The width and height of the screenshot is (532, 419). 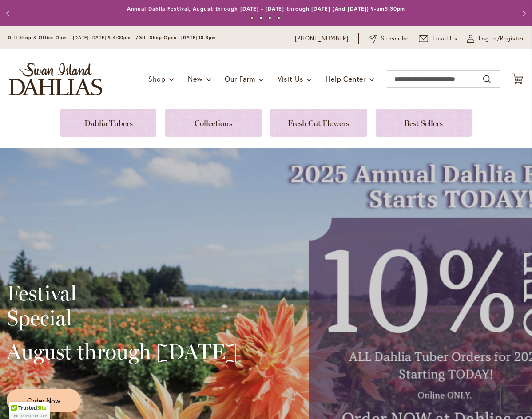 I want to click on span: Shop, so click(x=157, y=79).